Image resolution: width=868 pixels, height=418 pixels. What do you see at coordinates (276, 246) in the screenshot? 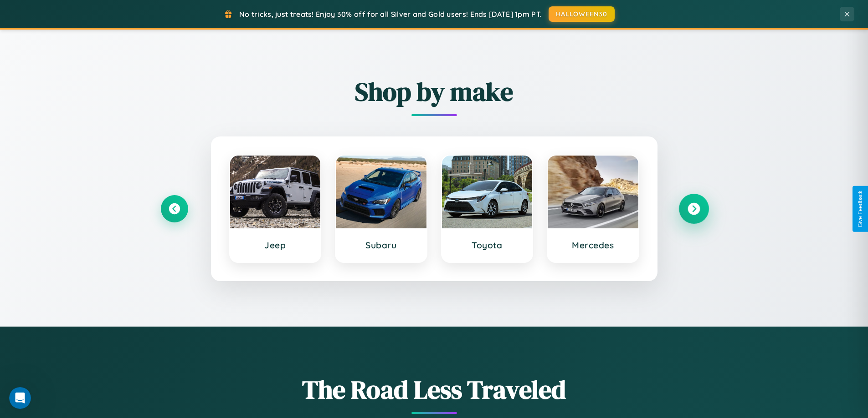
I see `h3: Jeep` at bounding box center [276, 246].